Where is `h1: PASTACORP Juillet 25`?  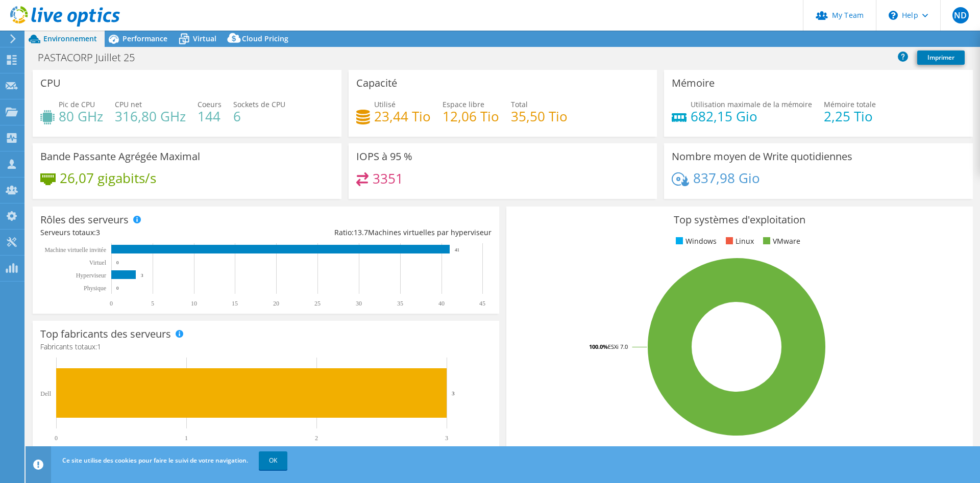
h1: PASTACORP Juillet 25 is located at coordinates (92, 58).